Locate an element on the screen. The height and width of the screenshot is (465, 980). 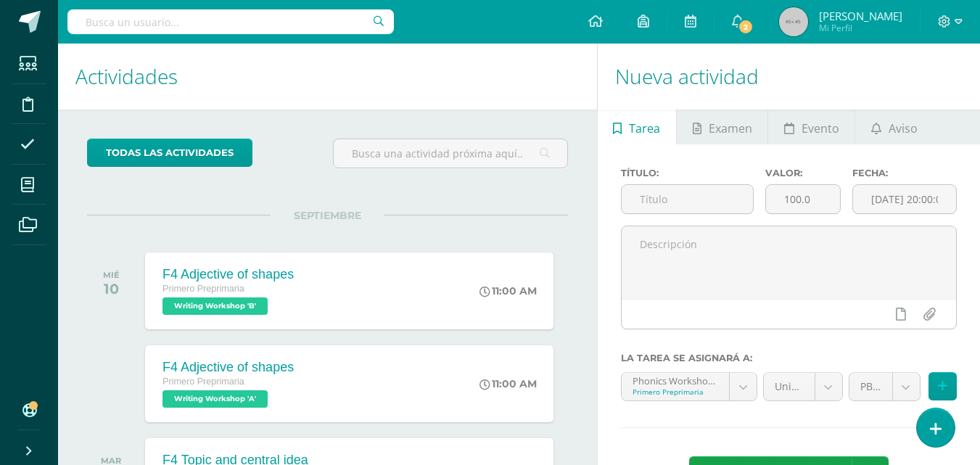
span: Tarea is located at coordinates (644, 128).